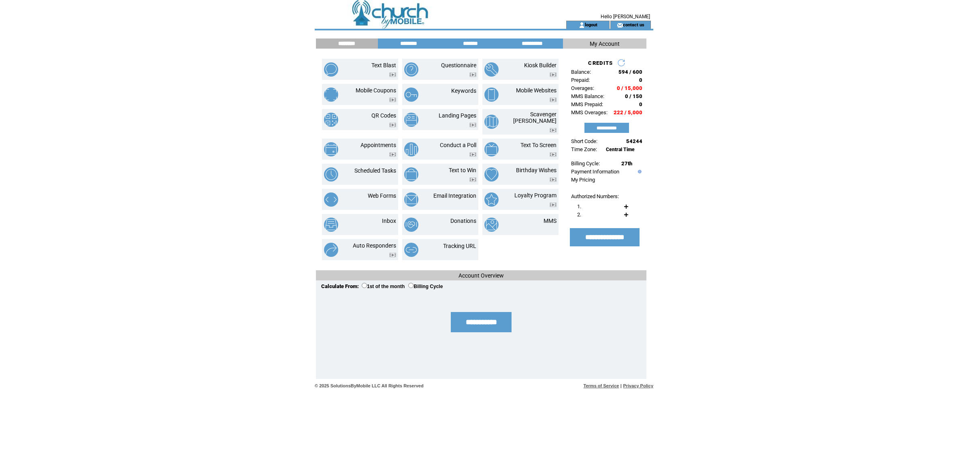 Image resolution: width=968 pixels, height=468 pixels. What do you see at coordinates (411, 224) in the screenshot?
I see `img: donations.png` at bounding box center [411, 224].